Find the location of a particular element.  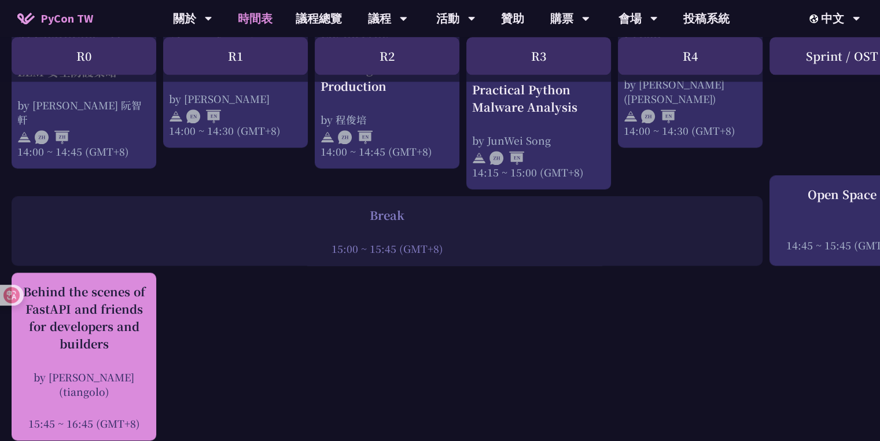

div: Break is located at coordinates (387, 215).